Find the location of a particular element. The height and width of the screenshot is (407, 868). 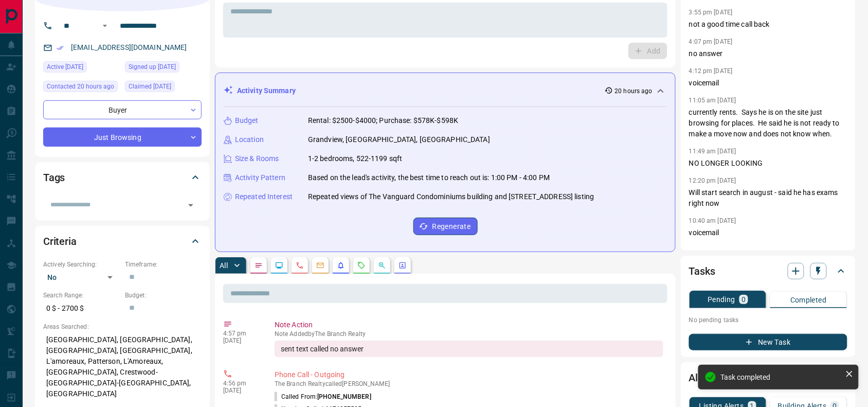

div: Tags is located at coordinates (122, 178).